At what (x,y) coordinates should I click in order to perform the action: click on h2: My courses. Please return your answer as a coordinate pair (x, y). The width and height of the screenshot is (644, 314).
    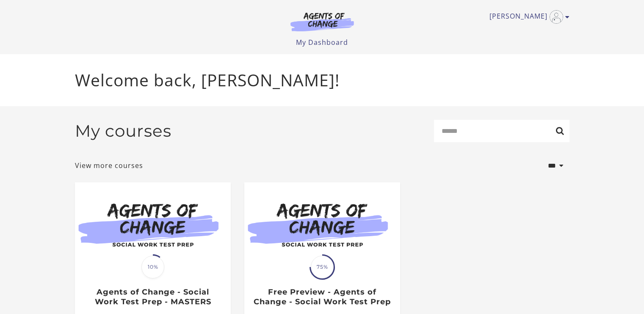
    Looking at the image, I should click on (124, 131).